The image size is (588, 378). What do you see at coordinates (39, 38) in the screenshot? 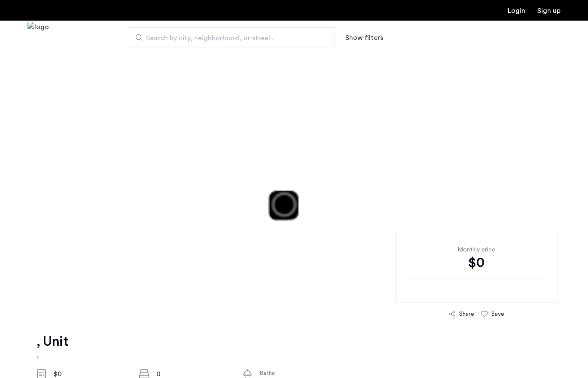
I see `a: Cazamio Logo` at bounding box center [39, 38].